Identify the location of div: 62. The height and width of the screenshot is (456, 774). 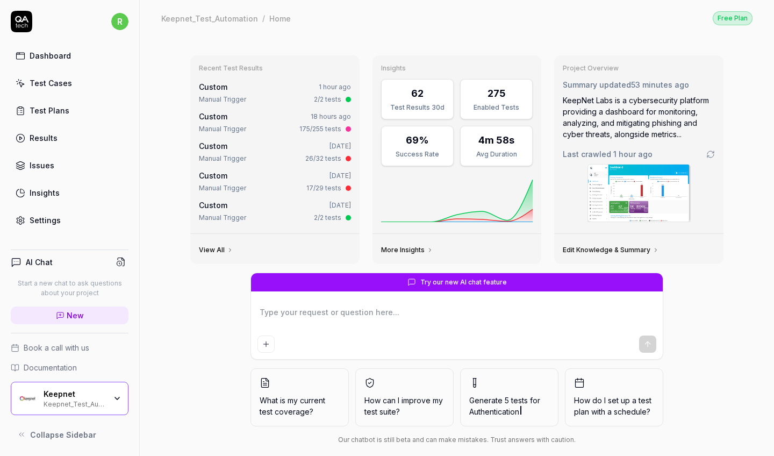
(417, 93).